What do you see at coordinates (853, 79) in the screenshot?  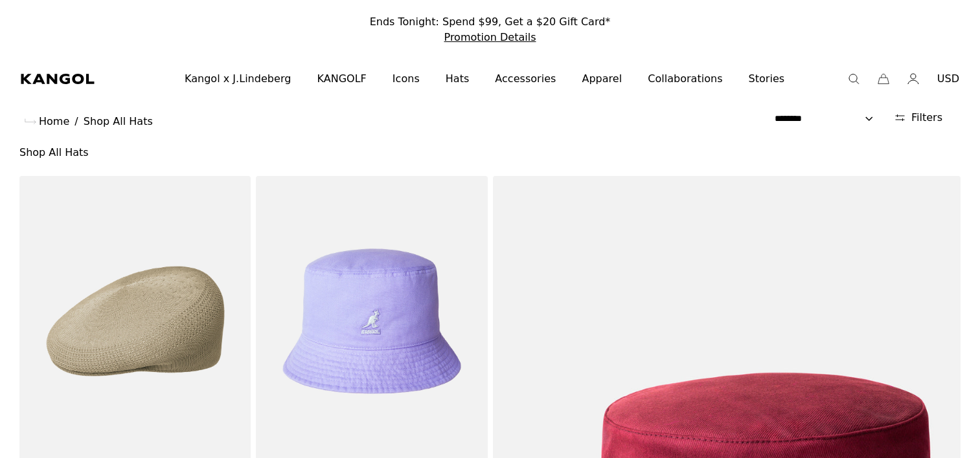 I see `summary: Search here` at bounding box center [853, 79].